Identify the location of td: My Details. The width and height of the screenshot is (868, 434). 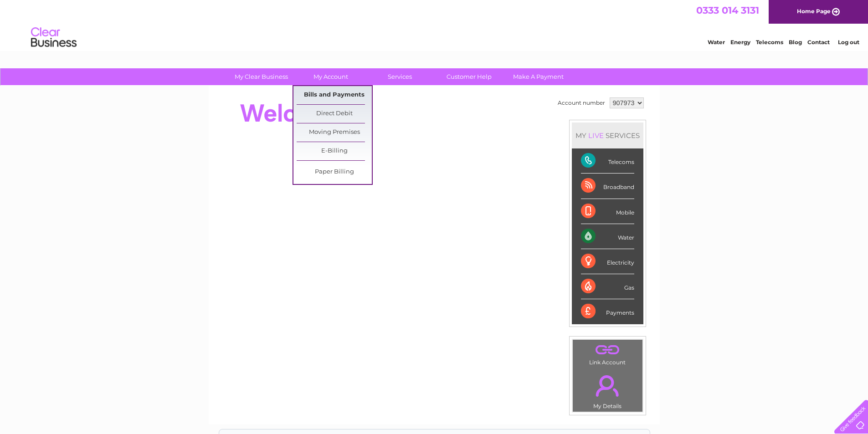
(608, 390).